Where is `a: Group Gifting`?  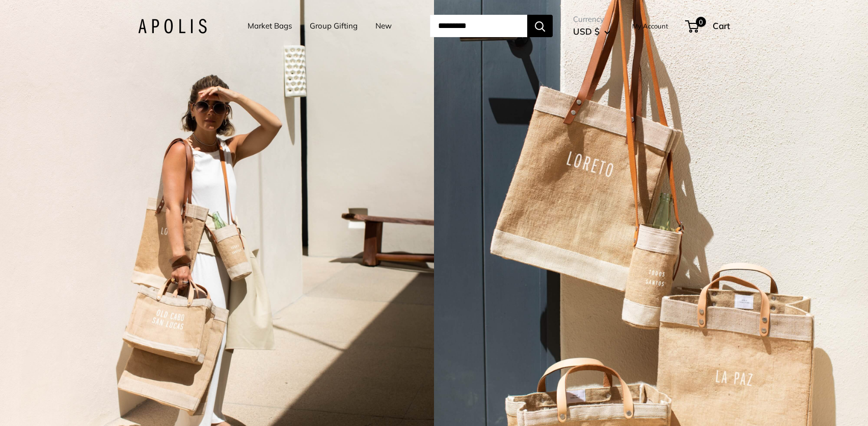 a: Group Gifting is located at coordinates (334, 26).